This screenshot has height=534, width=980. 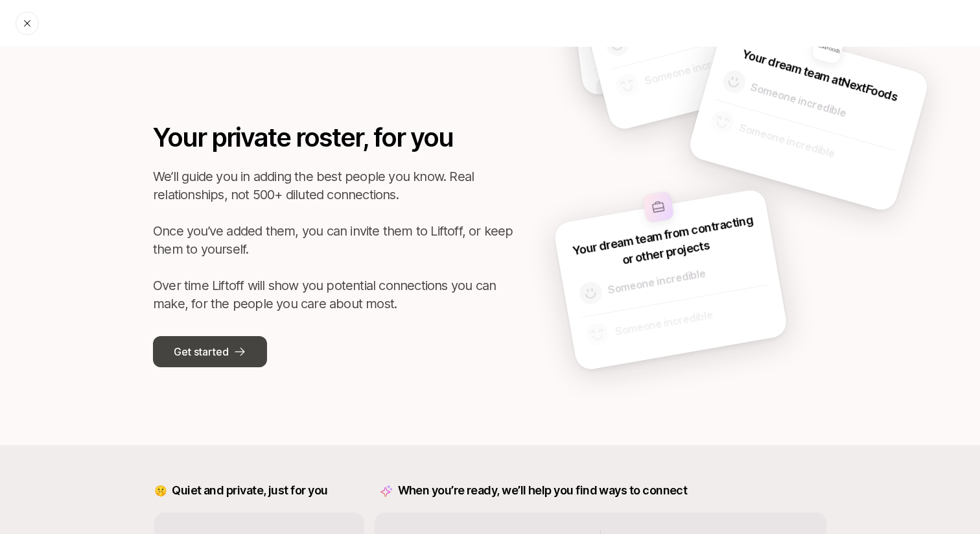 What do you see at coordinates (210, 351) in the screenshot?
I see `button: Get started` at bounding box center [210, 351].